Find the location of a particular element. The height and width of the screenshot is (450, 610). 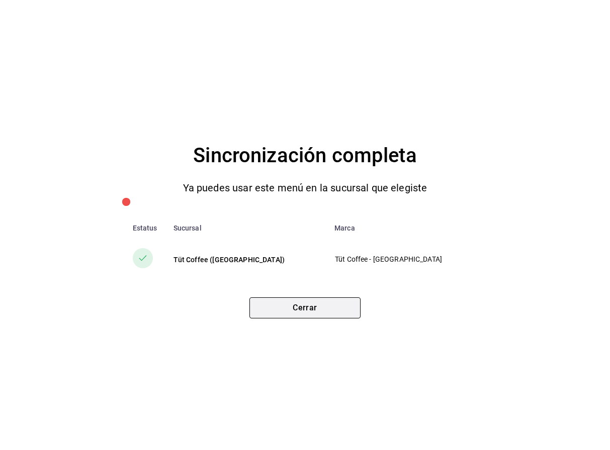

h4: Sincronización completa is located at coordinates (305, 156).